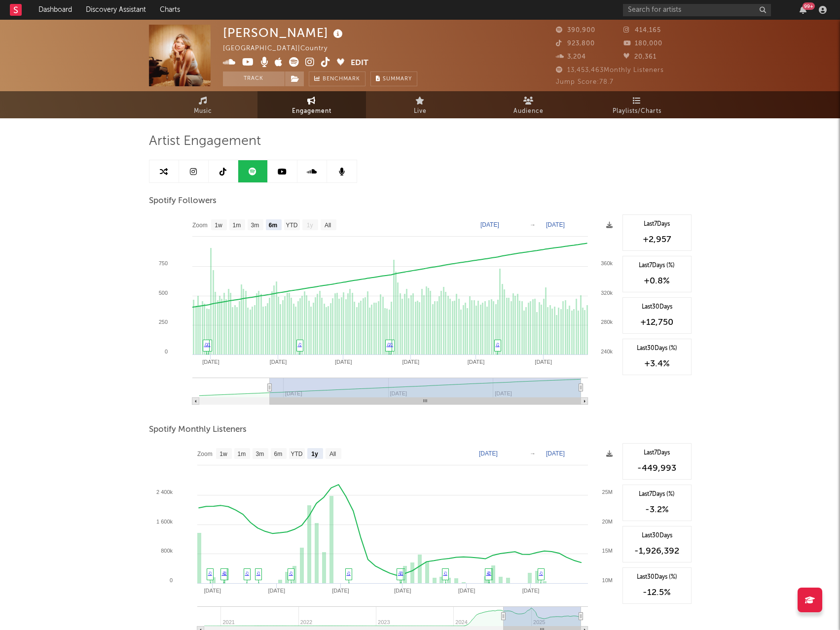  I want to click on div: -1,926,392, so click(657, 551).